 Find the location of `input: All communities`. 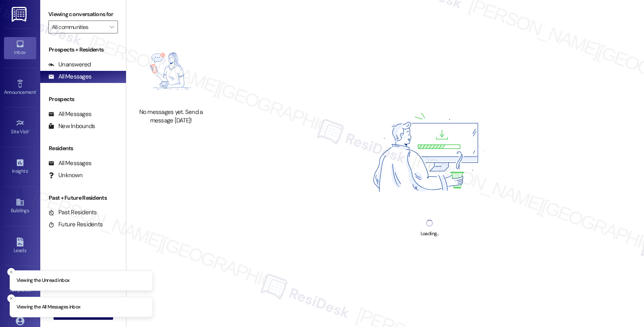

input: All communities is located at coordinates (78, 27).